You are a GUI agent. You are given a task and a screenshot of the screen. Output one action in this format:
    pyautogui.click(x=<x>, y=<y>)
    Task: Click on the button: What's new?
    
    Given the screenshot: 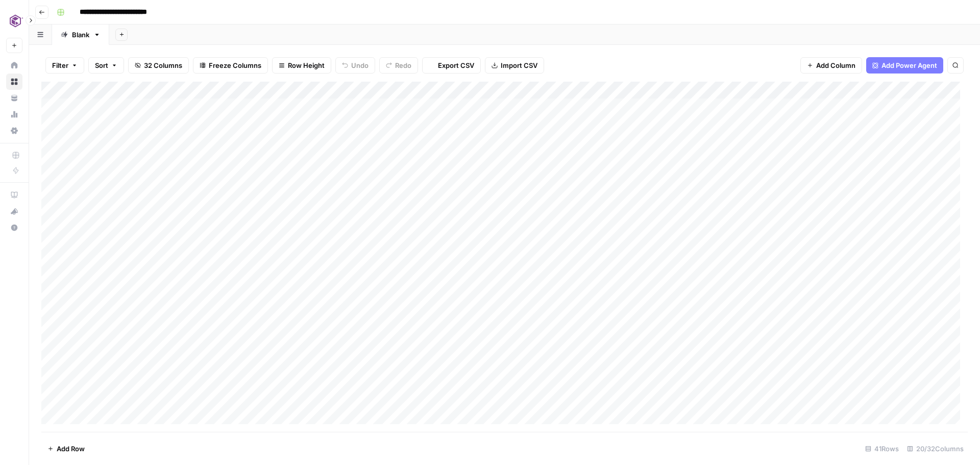 What is the action you would take?
    pyautogui.click(x=15, y=211)
    